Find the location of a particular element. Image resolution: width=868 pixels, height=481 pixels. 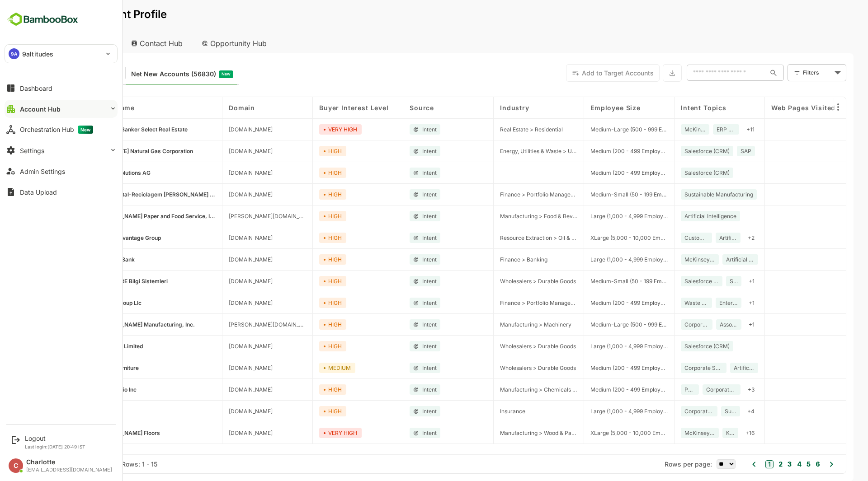

button: Add to Target Accounts is located at coordinates (581, 73).